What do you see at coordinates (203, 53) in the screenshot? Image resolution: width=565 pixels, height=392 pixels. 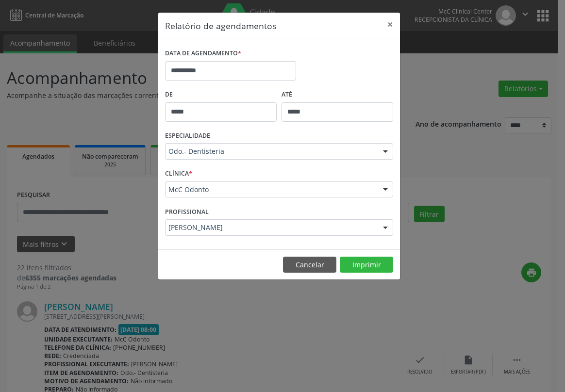 I see `label: DATA DE AGENDAMENTO` at bounding box center [203, 53].